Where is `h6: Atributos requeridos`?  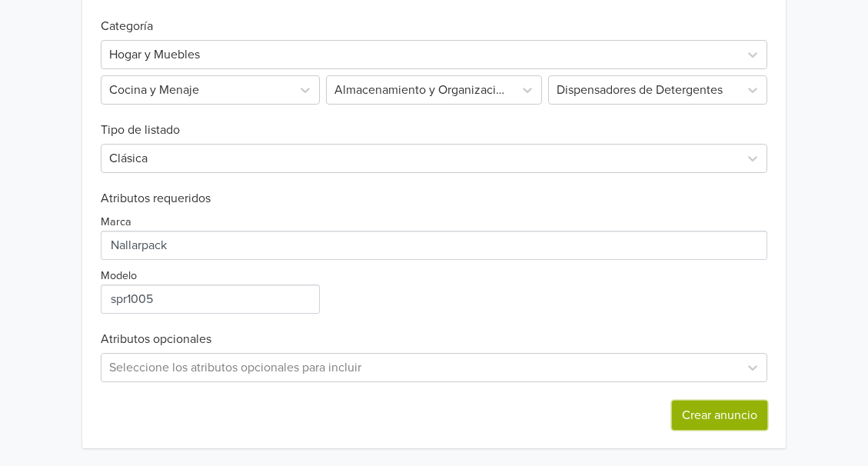
h6: Atributos requeridos is located at coordinates (434, 199).